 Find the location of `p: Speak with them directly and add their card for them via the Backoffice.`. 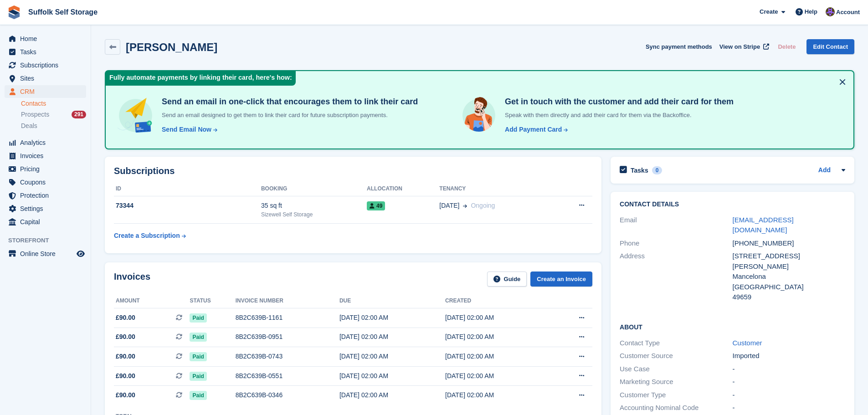

p: Speak with them directly and add their card for them via the Backoffice. is located at coordinates (618, 116).